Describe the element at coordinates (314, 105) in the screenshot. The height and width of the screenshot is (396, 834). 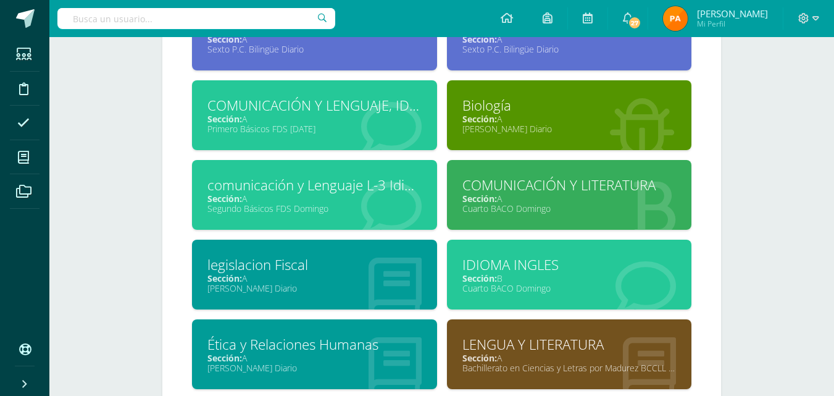
I see `div: COMUNICACIÓN Y LENGUAJE, IDIOMA EXTRANJERO` at that location.